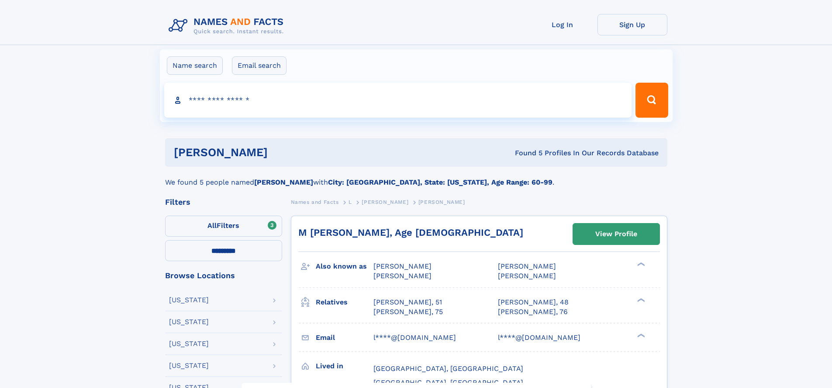  What do you see at coordinates (633, 24) in the screenshot?
I see `a: Sign Up` at bounding box center [633, 24].